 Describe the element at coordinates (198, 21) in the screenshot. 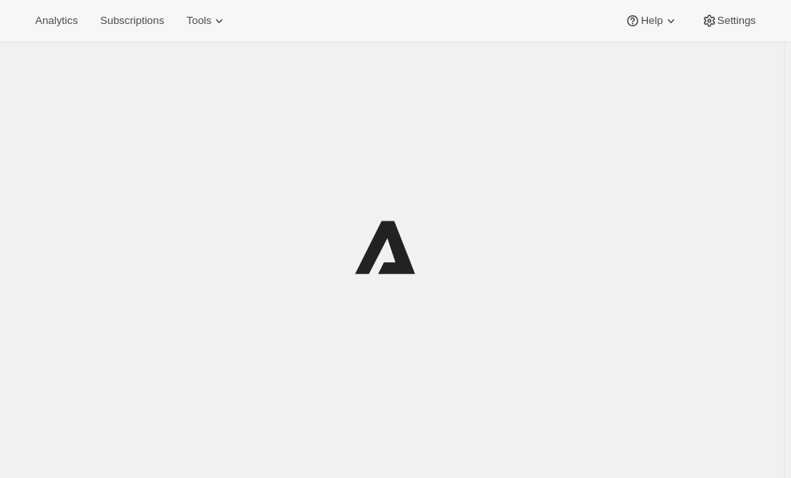

I see `span: Tools` at that location.